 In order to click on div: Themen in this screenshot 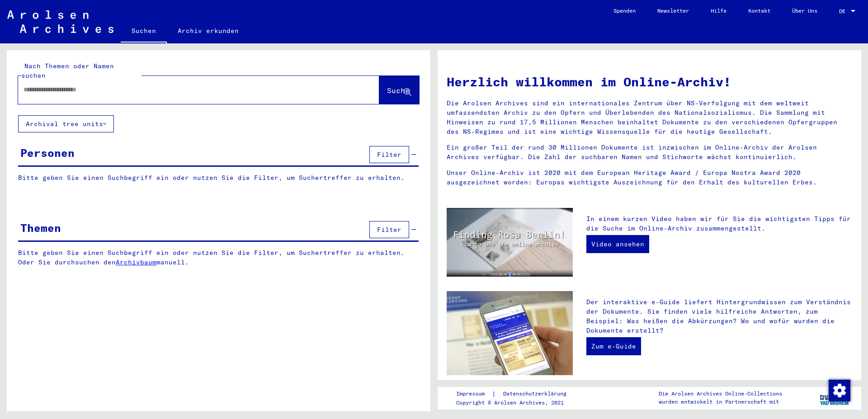, I will do `click(41, 228)`.